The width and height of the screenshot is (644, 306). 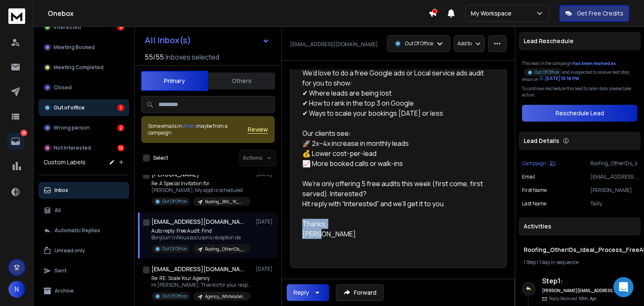 What do you see at coordinates (84, 128) in the screenshot?
I see `button: Wrong person2` at bounding box center [84, 128].